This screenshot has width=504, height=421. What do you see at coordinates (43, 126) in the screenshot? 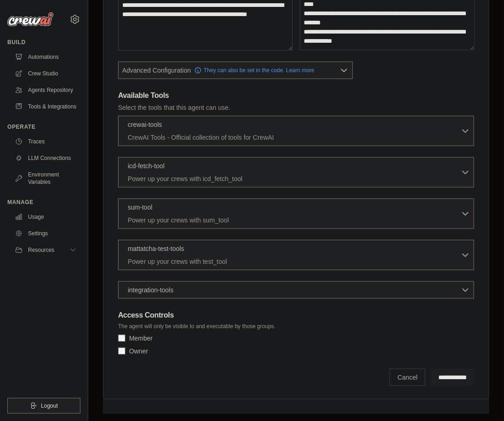
I see `div: Operate` at bounding box center [43, 126].